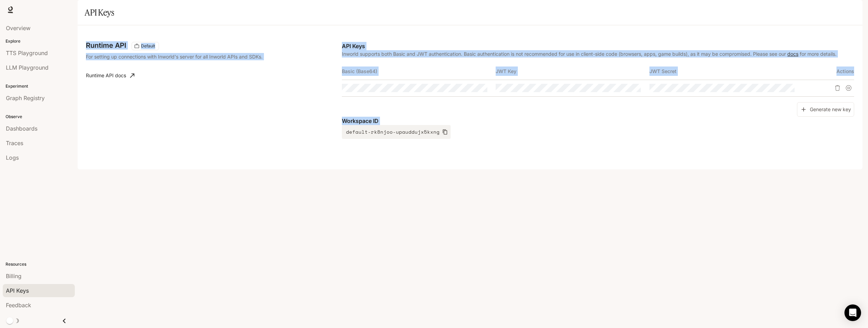 The width and height of the screenshot is (868, 328). What do you see at coordinates (106, 45) in the screenshot?
I see `h3: Runtime API` at bounding box center [106, 45].